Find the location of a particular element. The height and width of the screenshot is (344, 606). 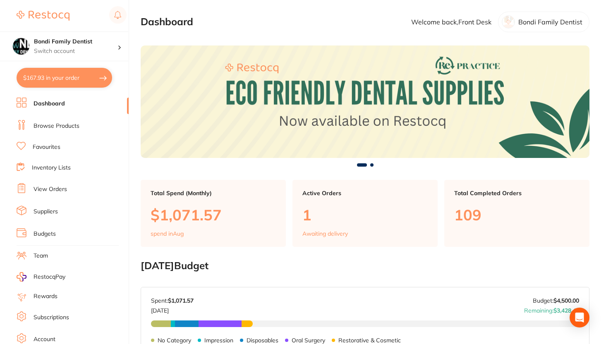

a: Suppliers is located at coordinates (46, 212).